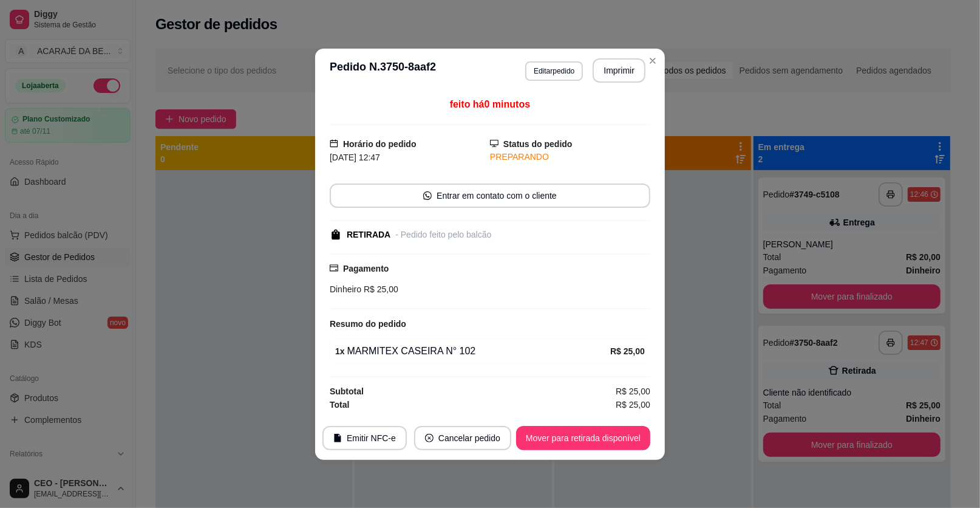 This screenshot has width=980, height=508. I want to click on div: MARMITEX CASEIRA N° 102, so click(472, 351).